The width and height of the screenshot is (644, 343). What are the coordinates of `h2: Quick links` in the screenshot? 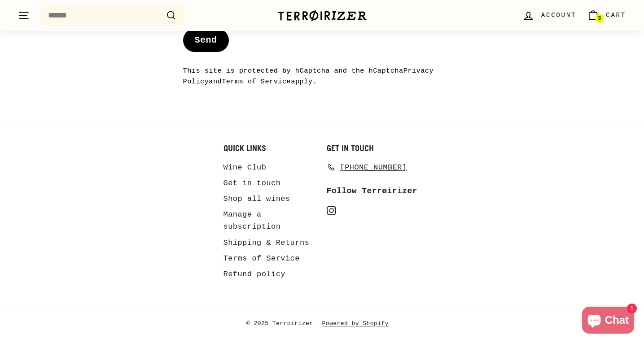 It's located at (271, 148).